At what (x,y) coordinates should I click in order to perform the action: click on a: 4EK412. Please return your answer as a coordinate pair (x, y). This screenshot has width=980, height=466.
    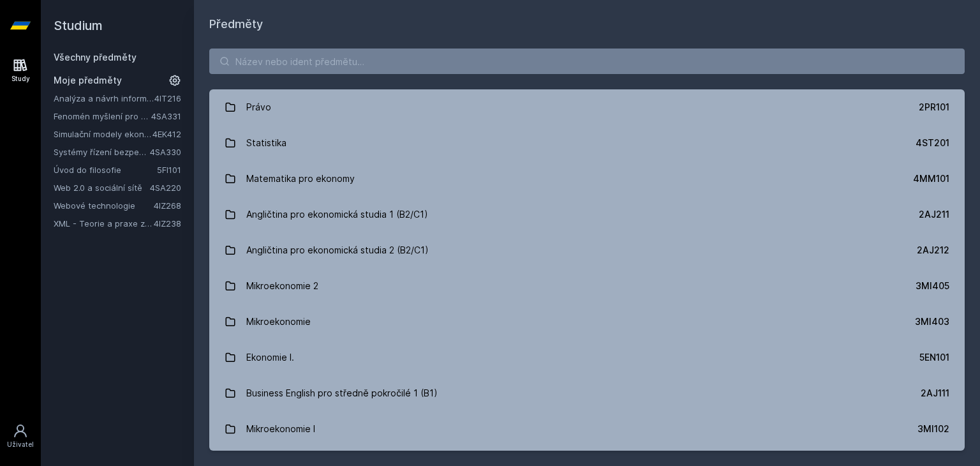
    Looking at the image, I should click on (167, 134).